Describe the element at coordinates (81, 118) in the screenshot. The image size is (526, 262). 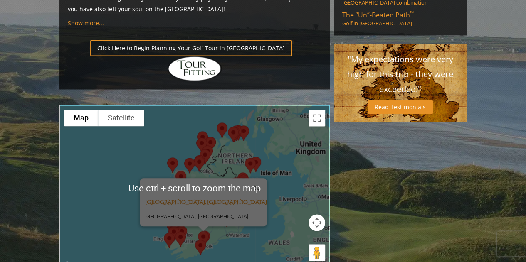
I see `button: Show street map` at that location.